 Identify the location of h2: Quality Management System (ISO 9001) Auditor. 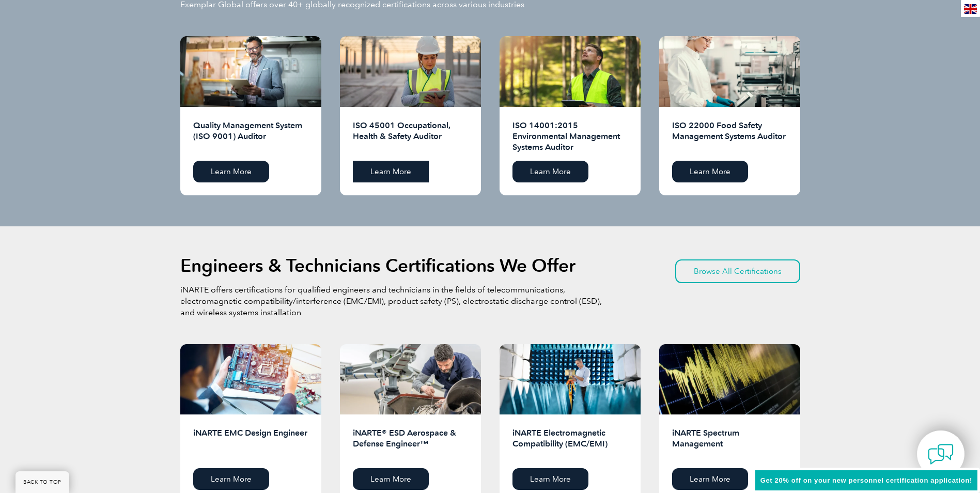
(251, 137).